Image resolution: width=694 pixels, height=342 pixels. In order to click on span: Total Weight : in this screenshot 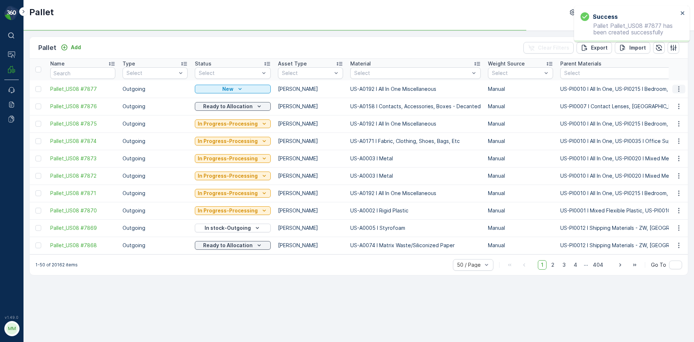, I will do `click(24, 133)`.